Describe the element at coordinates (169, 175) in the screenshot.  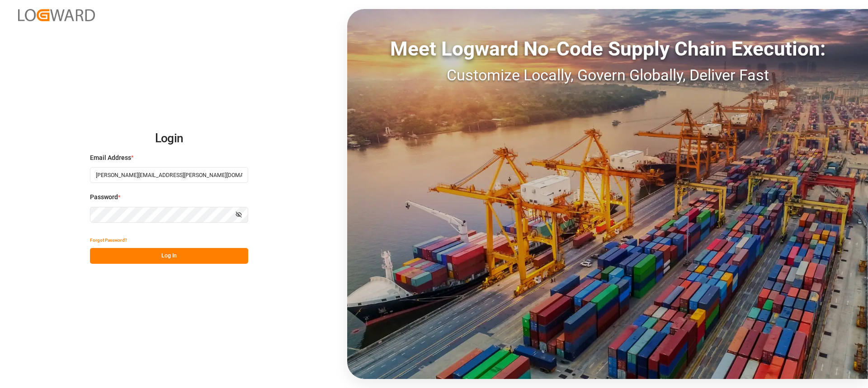
I see `input: Enter your email` at that location.